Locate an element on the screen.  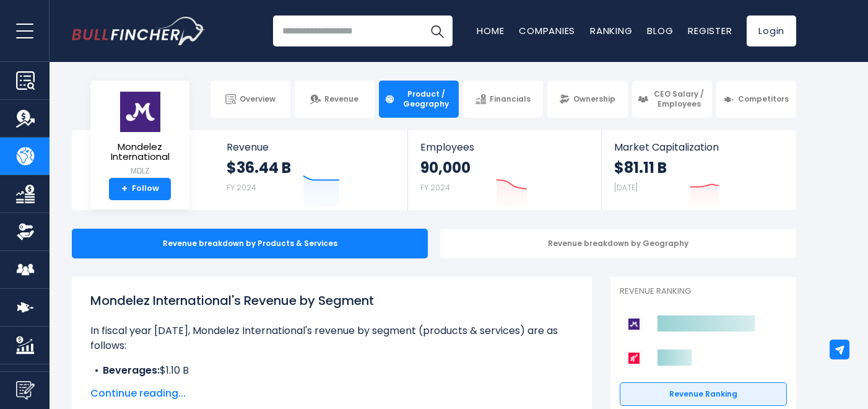
a: Employees 90,000 FY 2024 is located at coordinates (504, 169).